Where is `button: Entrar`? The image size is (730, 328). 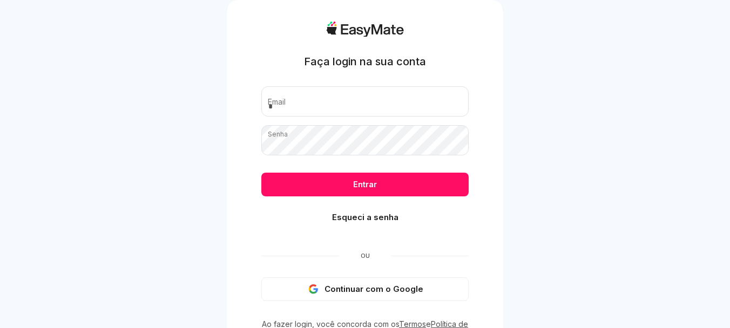 button: Entrar is located at coordinates (365, 185).